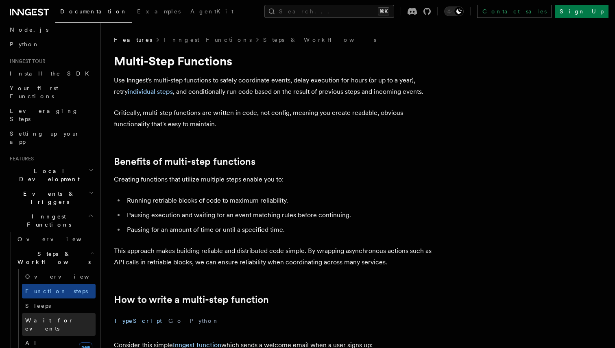 The image size is (615, 348). I want to click on a: Python, so click(51, 44).